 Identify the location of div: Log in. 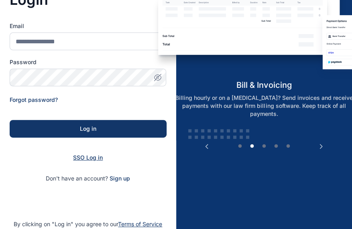
(88, 129).